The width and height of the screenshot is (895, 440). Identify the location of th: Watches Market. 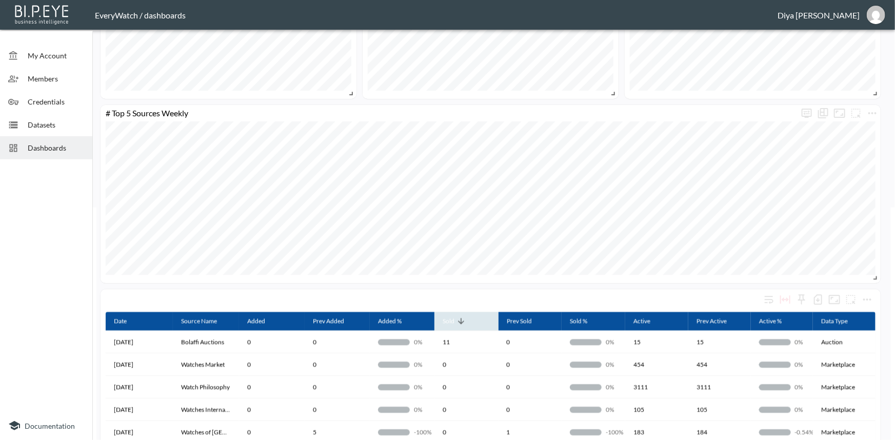
(206, 365).